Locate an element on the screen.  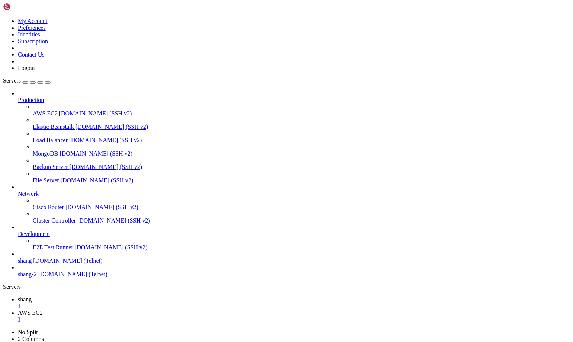
span: shang-2 is located at coordinates (27, 274).